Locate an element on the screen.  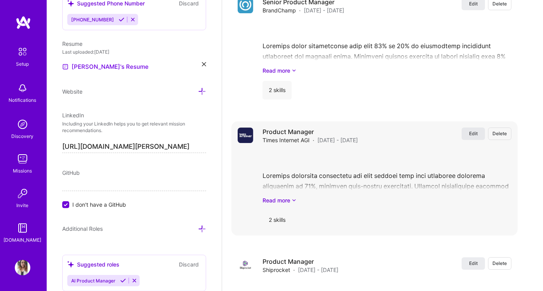
img: User Avatar is located at coordinates (23, 268).